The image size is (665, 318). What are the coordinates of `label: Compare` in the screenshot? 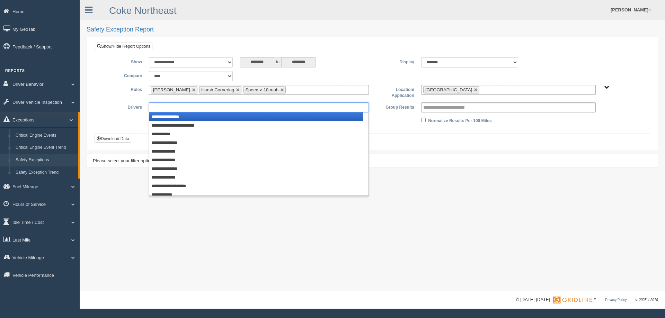 It's located at (123, 75).